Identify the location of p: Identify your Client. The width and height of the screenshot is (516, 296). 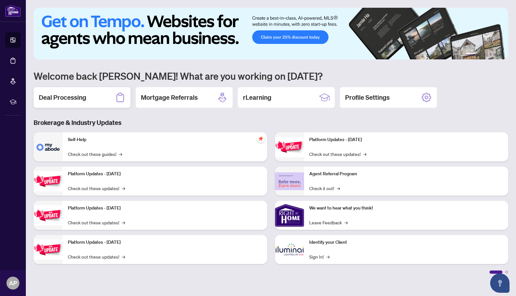
(406, 243).